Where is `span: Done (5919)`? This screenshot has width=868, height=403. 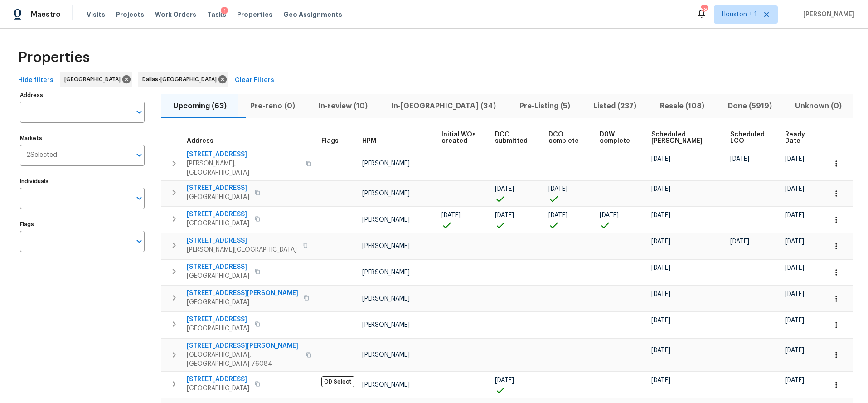
span: Done (5919) is located at coordinates (750, 106).